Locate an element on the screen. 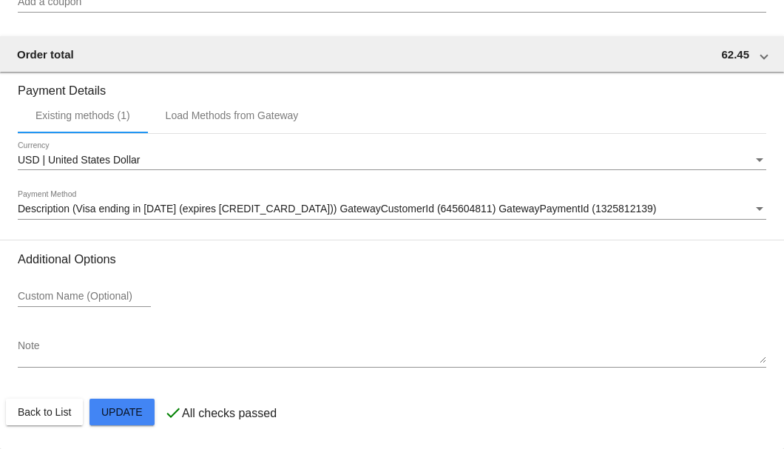 The image size is (784, 449). h3: Additional Options is located at coordinates (392, 259).